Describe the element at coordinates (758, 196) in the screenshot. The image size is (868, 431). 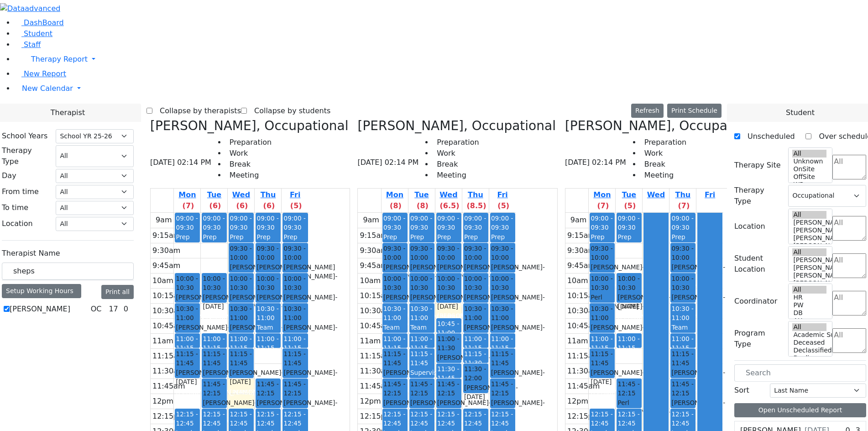
I see `label: Therapy Type` at that location.